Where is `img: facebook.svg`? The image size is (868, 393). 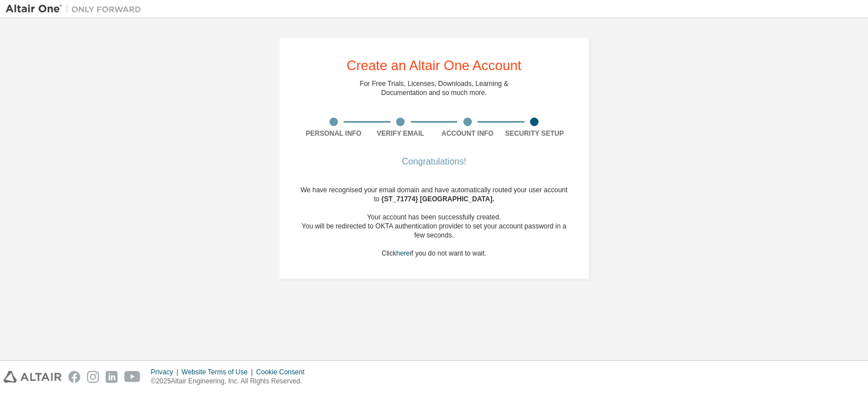 img: facebook.svg is located at coordinates (74, 376).